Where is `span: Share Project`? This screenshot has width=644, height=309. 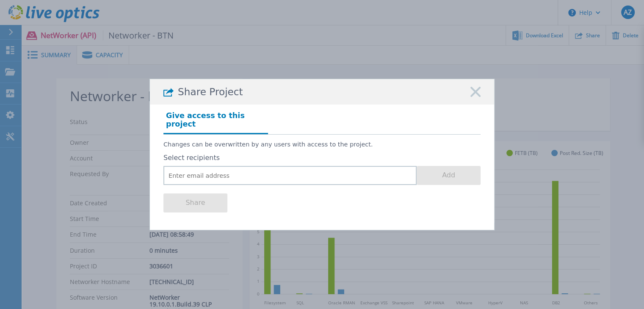
span: Share Project is located at coordinates (211, 92).